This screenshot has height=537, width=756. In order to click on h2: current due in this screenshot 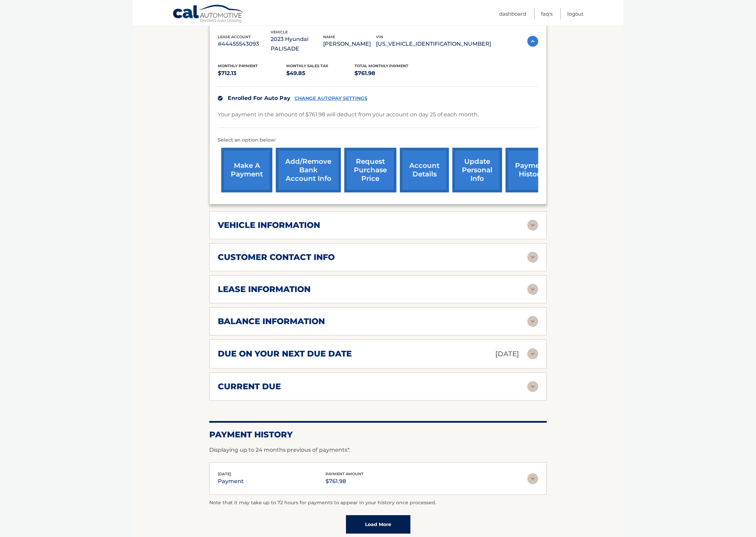, I will do `click(249, 387)`.